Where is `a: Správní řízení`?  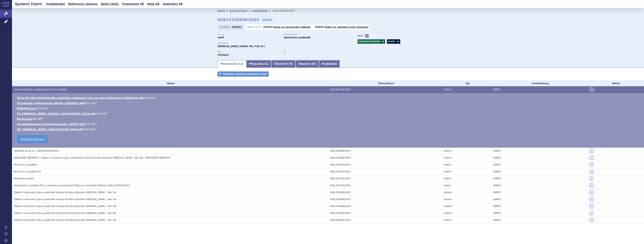 a: Správní řízení is located at coordinates (239, 11).